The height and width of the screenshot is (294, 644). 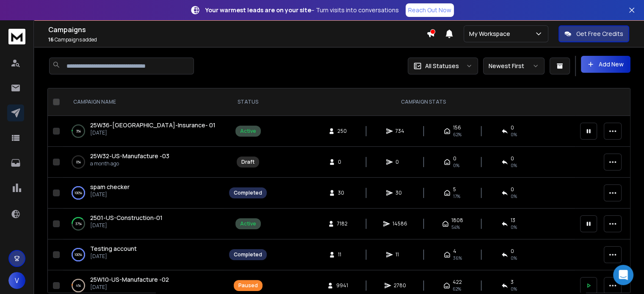 I want to click on a: spam checker, so click(x=110, y=187).